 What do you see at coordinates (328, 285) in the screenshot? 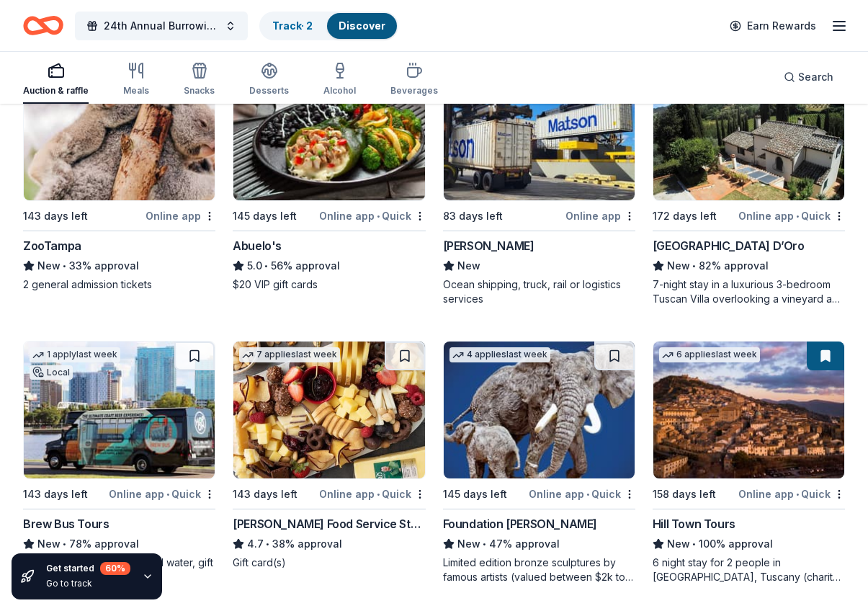
I see `div: $20 VIP gift cards` at bounding box center [328, 285].